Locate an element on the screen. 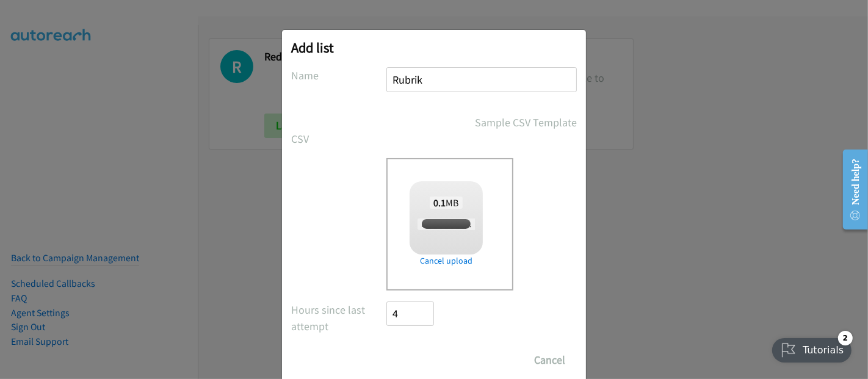  div: Open Resource Center is located at coordinates (22, 48).